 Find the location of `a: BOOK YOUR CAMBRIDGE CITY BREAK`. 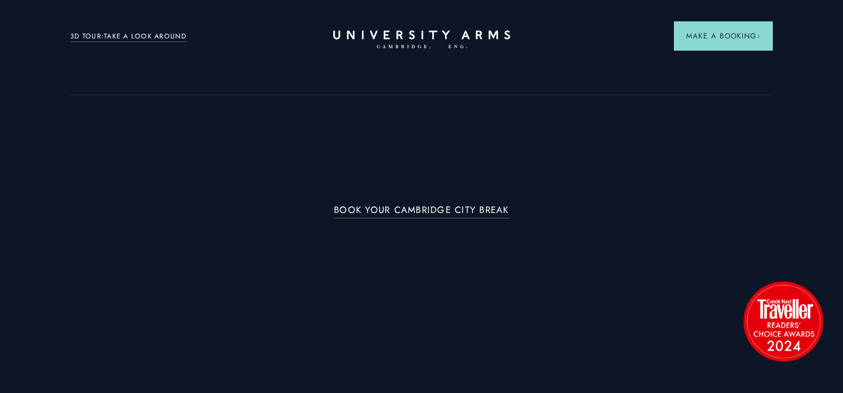

a: BOOK YOUR CAMBRIDGE CITY BREAK is located at coordinates (421, 212).